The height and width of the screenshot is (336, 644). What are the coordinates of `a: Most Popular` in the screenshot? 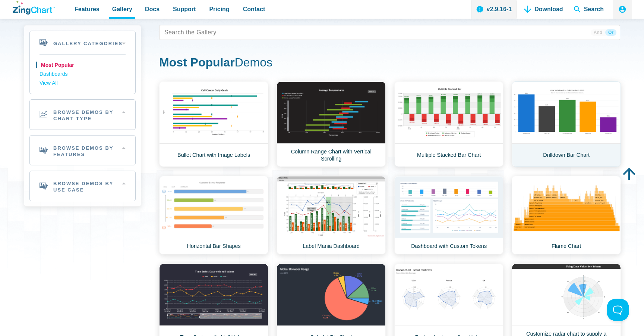 It's located at (82, 65).